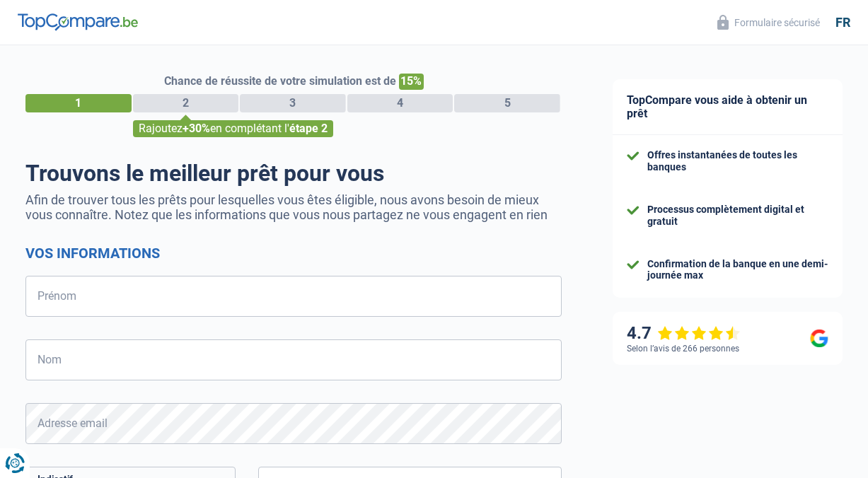 The height and width of the screenshot is (478, 868). What do you see at coordinates (400, 103) in the screenshot?
I see `div: 4` at bounding box center [400, 103].